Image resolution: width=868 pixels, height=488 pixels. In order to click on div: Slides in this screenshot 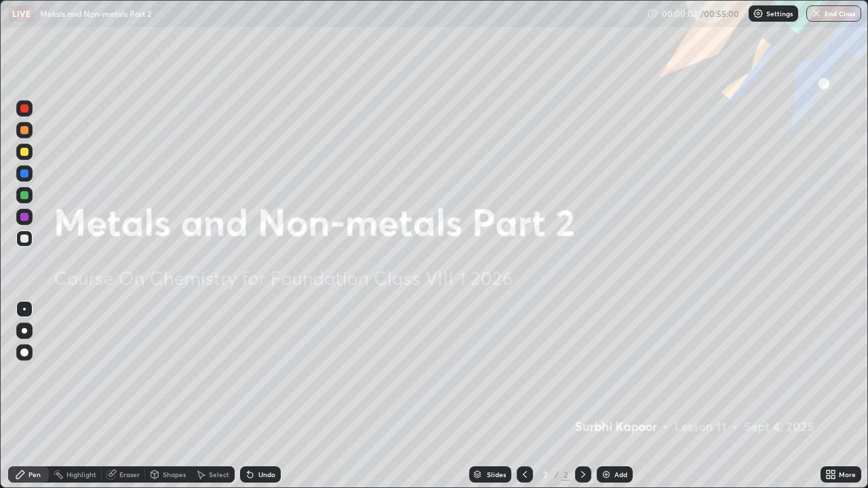, I will do `click(497, 475)`.